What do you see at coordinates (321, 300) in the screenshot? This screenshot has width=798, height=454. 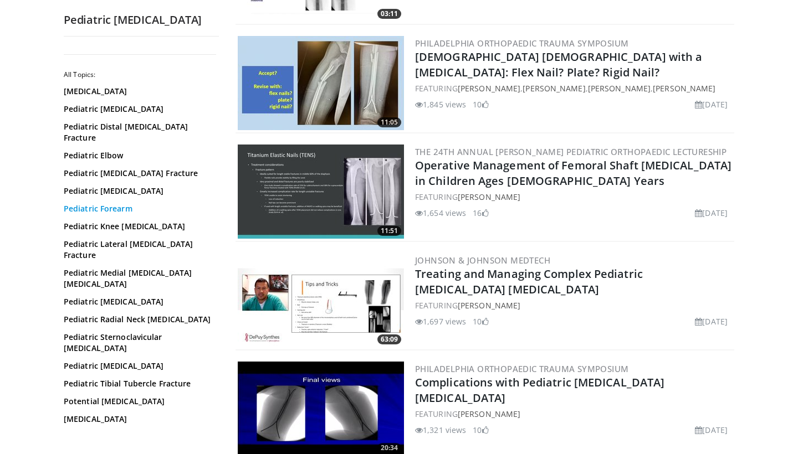 I see `a: 63:09` at bounding box center [321, 300].